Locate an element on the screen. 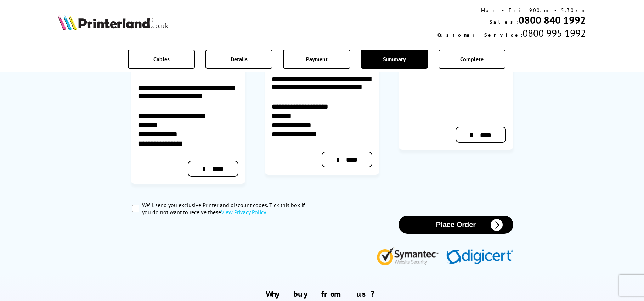  span: Sales: is located at coordinates (504, 22).